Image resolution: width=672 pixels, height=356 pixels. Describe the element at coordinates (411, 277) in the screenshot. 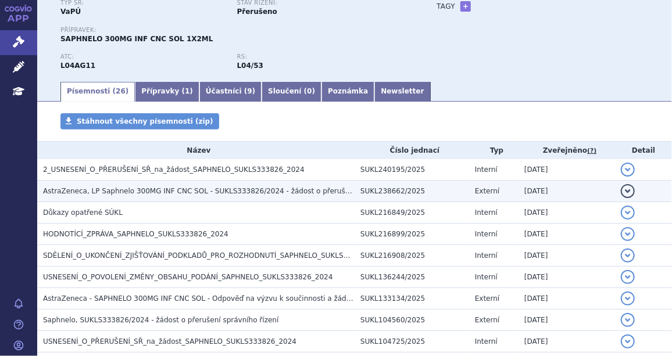

I see `td: SUKL136244/2025` at that location.